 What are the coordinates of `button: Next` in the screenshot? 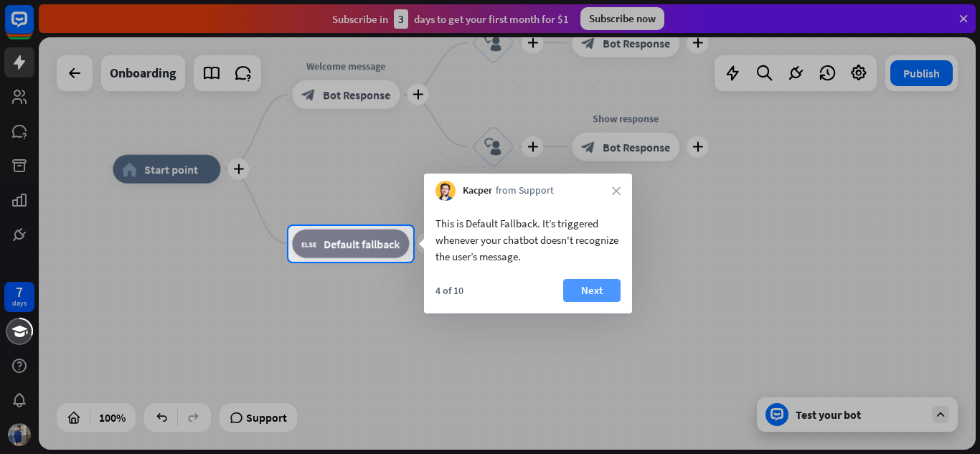 It's located at (592, 291).